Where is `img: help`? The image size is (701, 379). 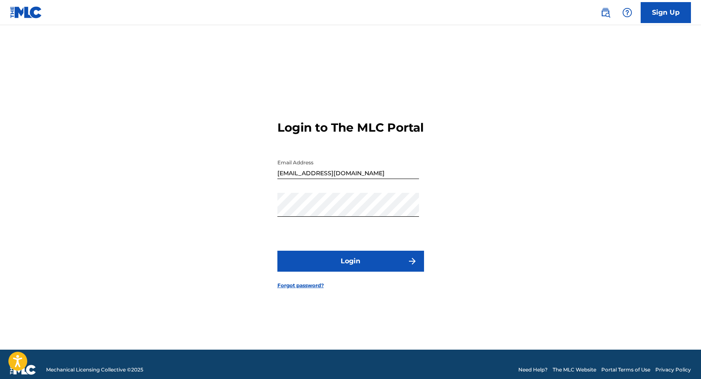 img: help is located at coordinates (627, 13).